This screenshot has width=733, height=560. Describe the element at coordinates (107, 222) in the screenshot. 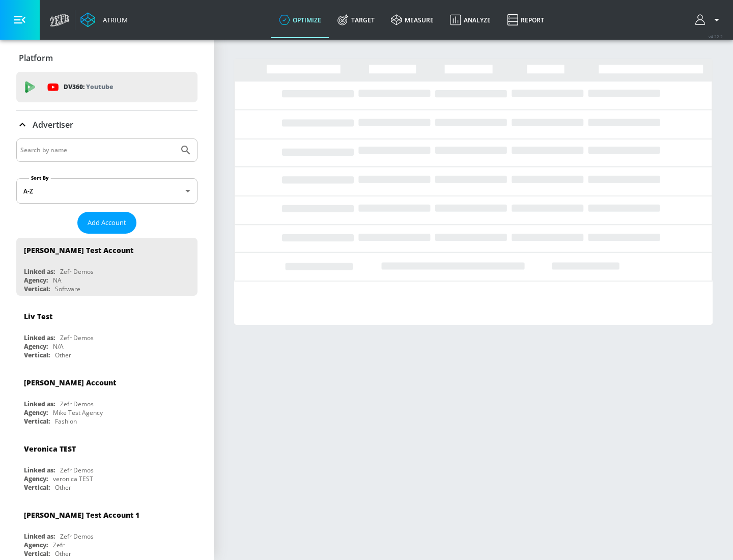

I see `span: Add Account` at that location.